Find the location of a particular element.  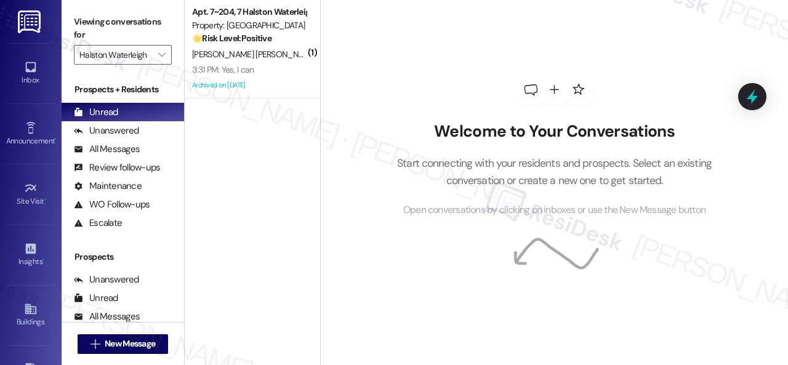

input: All communities is located at coordinates (116, 55).